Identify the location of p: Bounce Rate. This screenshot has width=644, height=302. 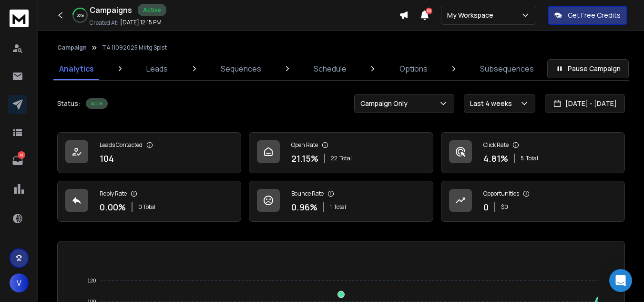
(308, 194).